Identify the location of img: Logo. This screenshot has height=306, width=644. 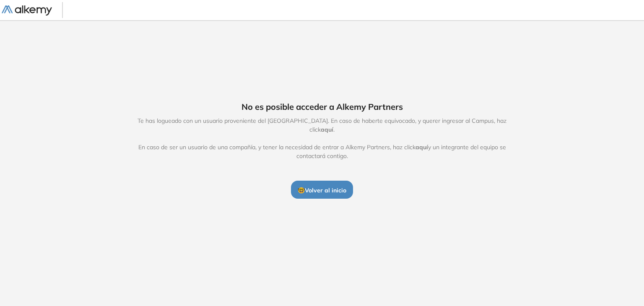
(27, 11).